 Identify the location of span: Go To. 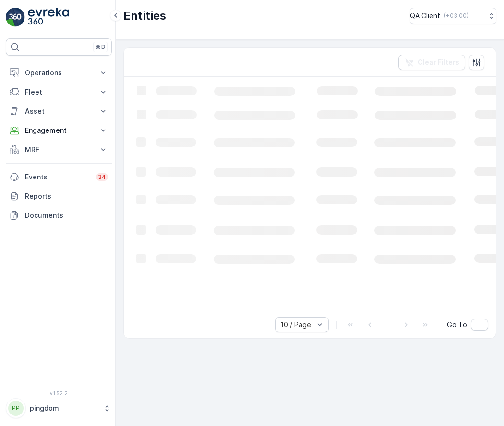
(457, 325).